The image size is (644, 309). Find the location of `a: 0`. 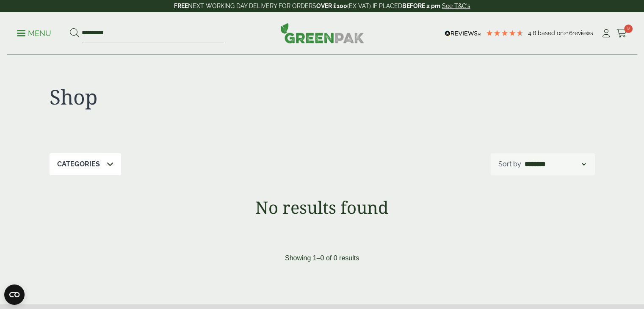

a: 0 is located at coordinates (621, 34).